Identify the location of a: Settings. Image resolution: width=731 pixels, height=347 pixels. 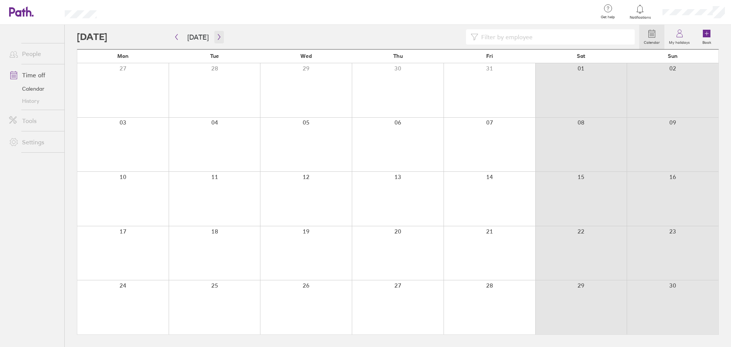
(33, 142).